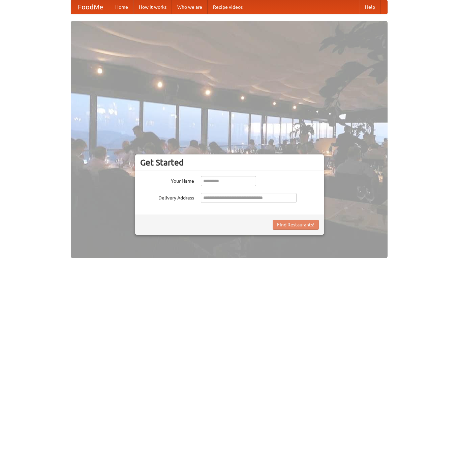  I want to click on button: Find Restaurants!, so click(296, 225).